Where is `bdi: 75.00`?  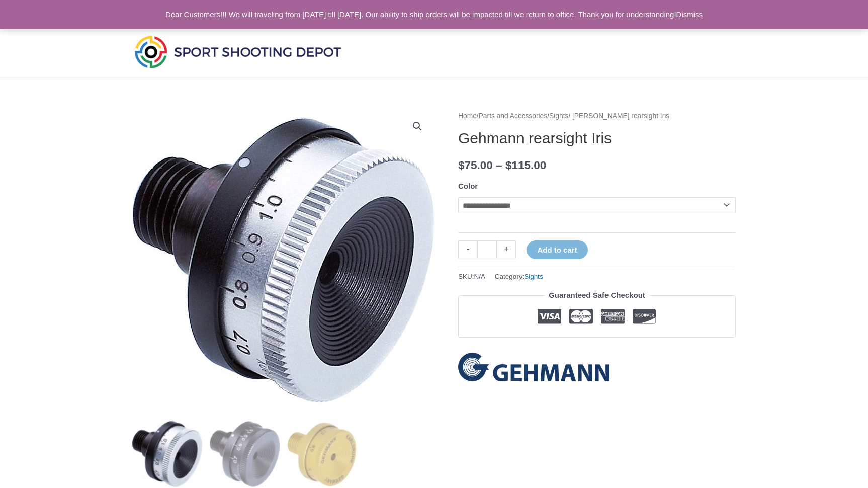 bdi: 75.00 is located at coordinates (475, 165).